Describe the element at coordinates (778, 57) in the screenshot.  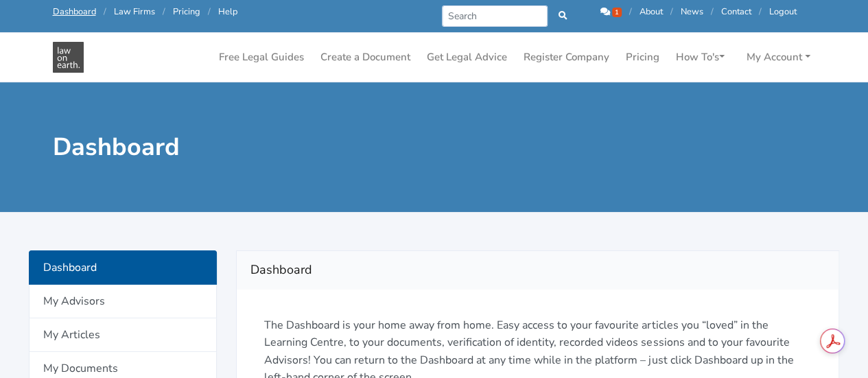
I see `a: My Account` at that location.